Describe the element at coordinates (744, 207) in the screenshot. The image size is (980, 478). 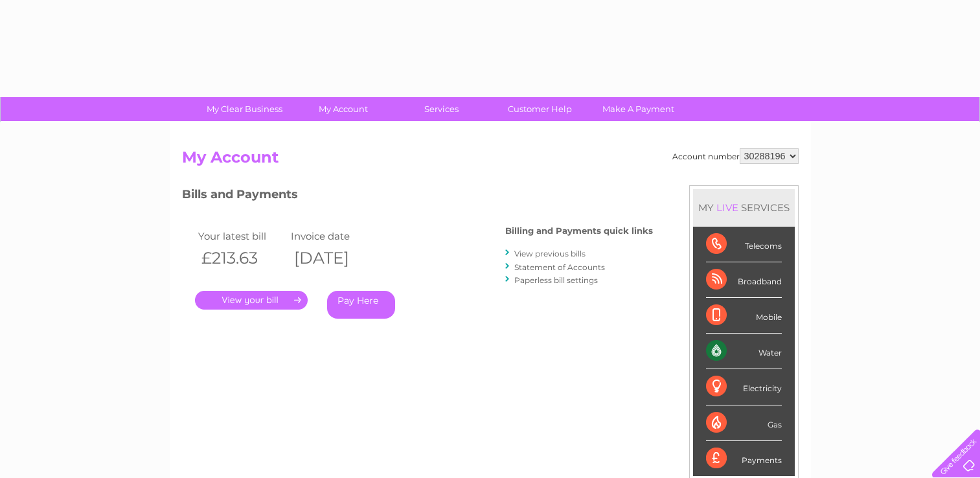
I see `div: MY SERVICES` at that location.